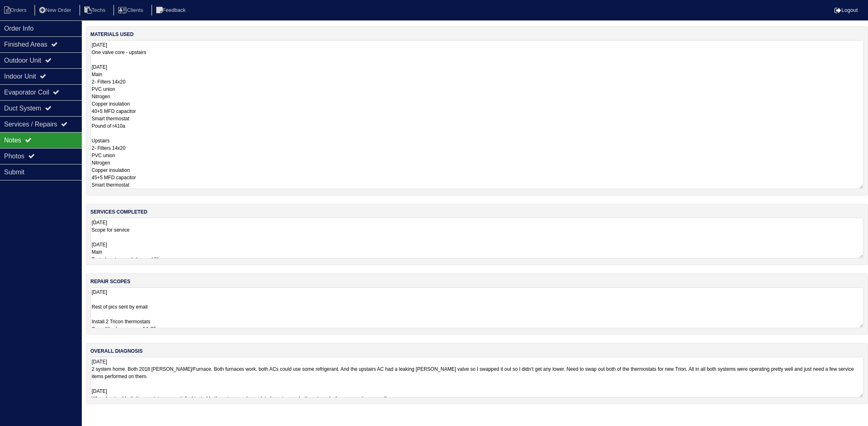 This screenshot has width=868, height=426. Describe the element at coordinates (111, 282) in the screenshot. I see `label: repair scopes` at that location.